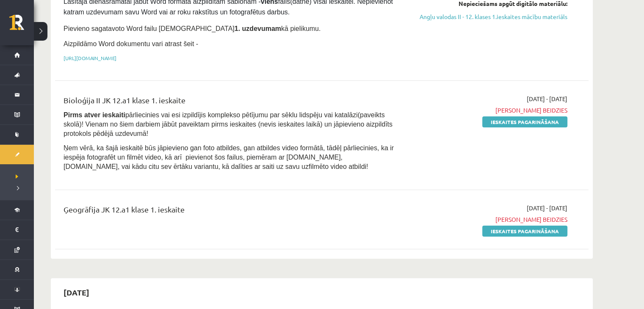 The image size is (644, 309). What do you see at coordinates (94, 115) in the screenshot?
I see `strong: Pirms atver ieskaiti` at bounding box center [94, 115].